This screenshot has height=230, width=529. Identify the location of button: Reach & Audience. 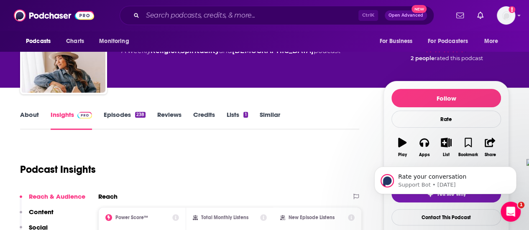
(52, 200).